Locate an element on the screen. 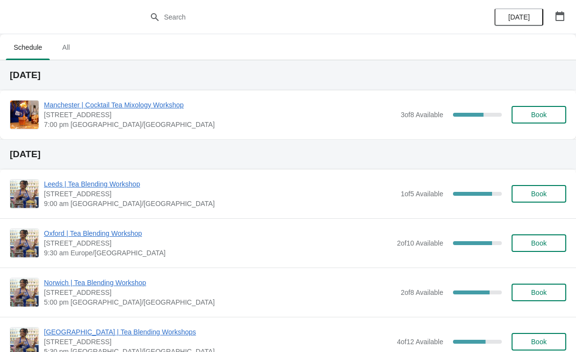 This screenshot has height=352, width=576. img: Norwich | Tea Blending Workshop | 9 Back Of The Inns, Norwich NR2 1PT, UK | 5:00 pm Europe/London is located at coordinates (24, 292).